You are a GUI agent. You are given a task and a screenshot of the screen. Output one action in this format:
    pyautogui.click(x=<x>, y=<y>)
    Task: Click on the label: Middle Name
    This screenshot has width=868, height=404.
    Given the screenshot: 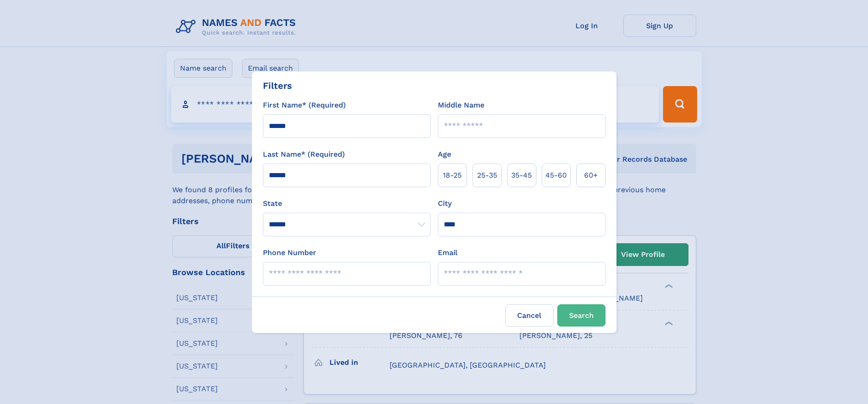 What is the action you would take?
    pyautogui.click(x=461, y=106)
    